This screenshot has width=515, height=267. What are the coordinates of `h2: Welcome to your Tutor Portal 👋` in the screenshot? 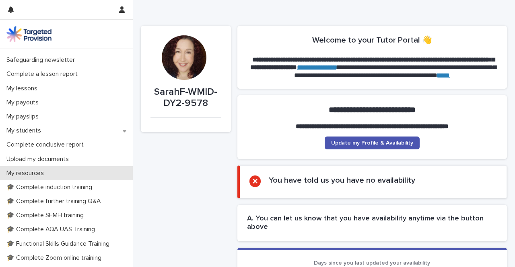 It's located at (372, 40).